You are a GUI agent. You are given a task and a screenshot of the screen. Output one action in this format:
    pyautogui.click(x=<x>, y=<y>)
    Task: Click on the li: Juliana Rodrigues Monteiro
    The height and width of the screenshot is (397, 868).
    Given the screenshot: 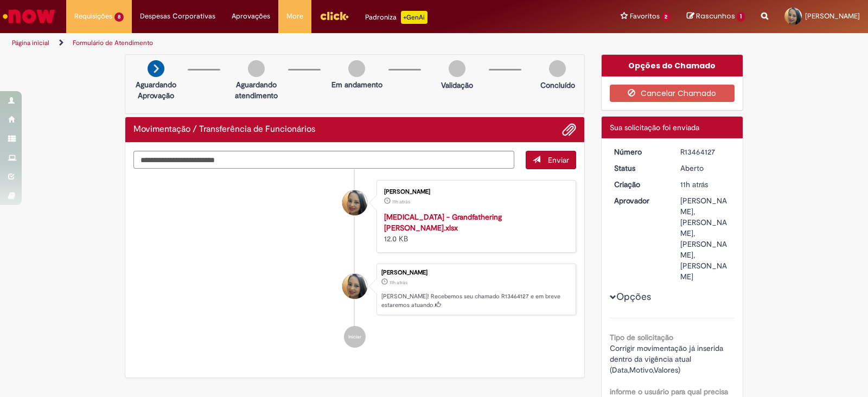 What is the action you would take?
    pyautogui.click(x=355, y=289)
    